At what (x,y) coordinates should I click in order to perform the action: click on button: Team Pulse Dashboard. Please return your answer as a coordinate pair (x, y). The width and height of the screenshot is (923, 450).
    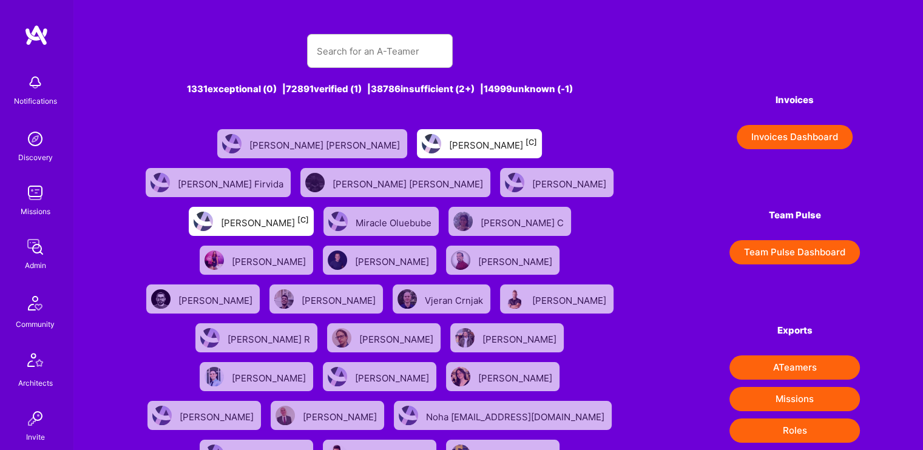
    Looking at the image, I should click on (794, 252).